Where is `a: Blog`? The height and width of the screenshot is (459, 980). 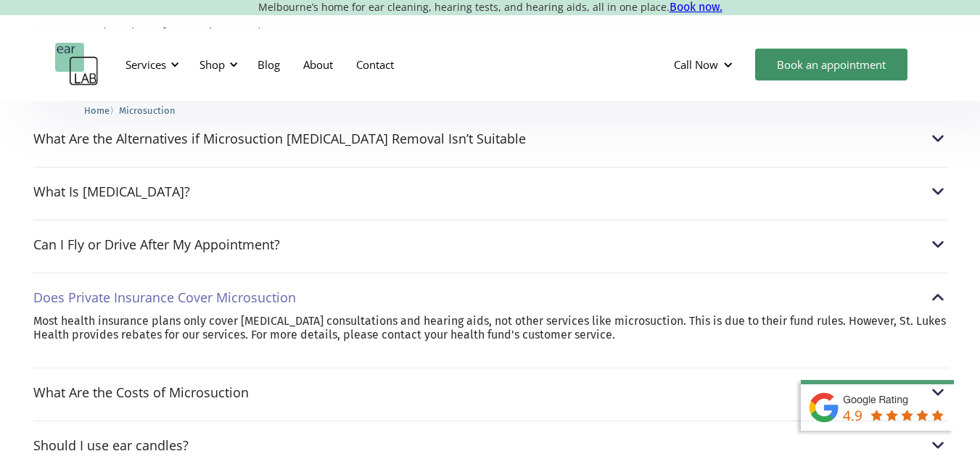
a: Blog is located at coordinates (268, 64).